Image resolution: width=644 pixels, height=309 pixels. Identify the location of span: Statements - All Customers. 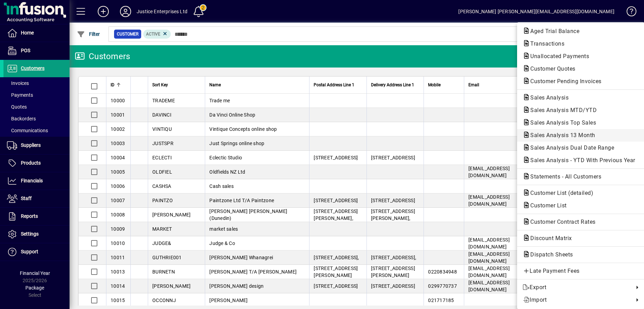
(564, 177).